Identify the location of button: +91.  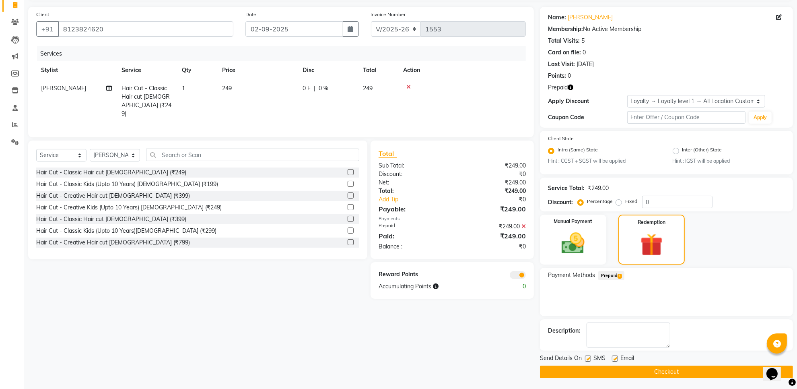
(47, 29).